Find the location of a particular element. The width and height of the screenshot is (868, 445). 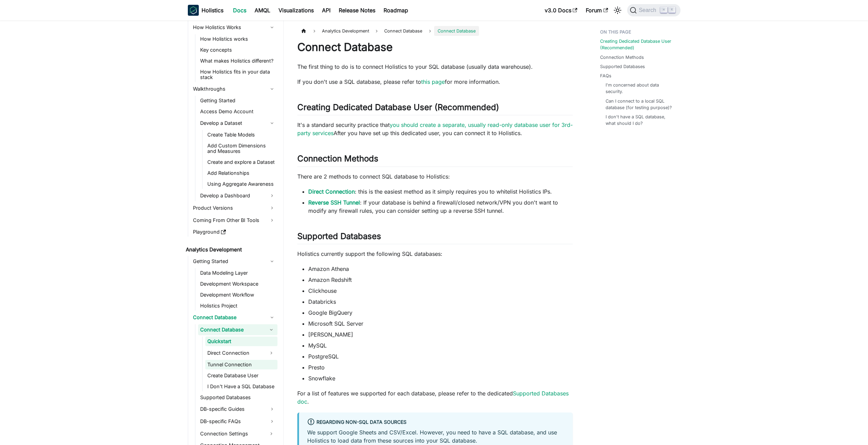

a: Reverse SSH Tunnel is located at coordinates (334, 202).